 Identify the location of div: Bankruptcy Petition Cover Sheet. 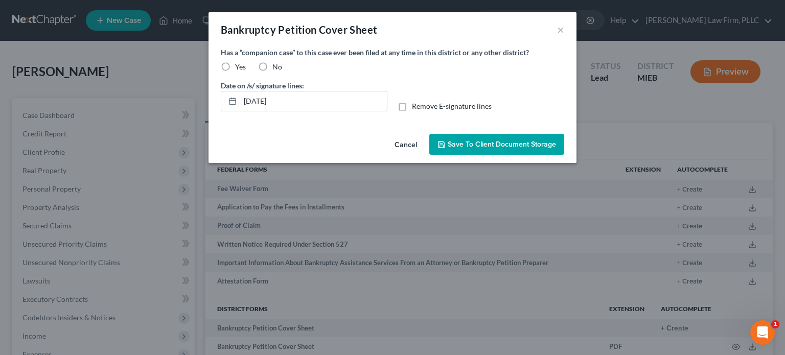
(299, 30).